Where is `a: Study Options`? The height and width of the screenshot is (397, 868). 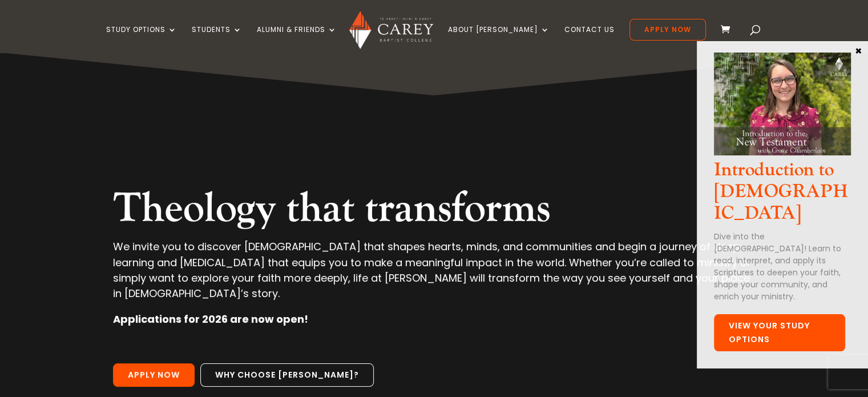 a: Study Options is located at coordinates (141, 38).